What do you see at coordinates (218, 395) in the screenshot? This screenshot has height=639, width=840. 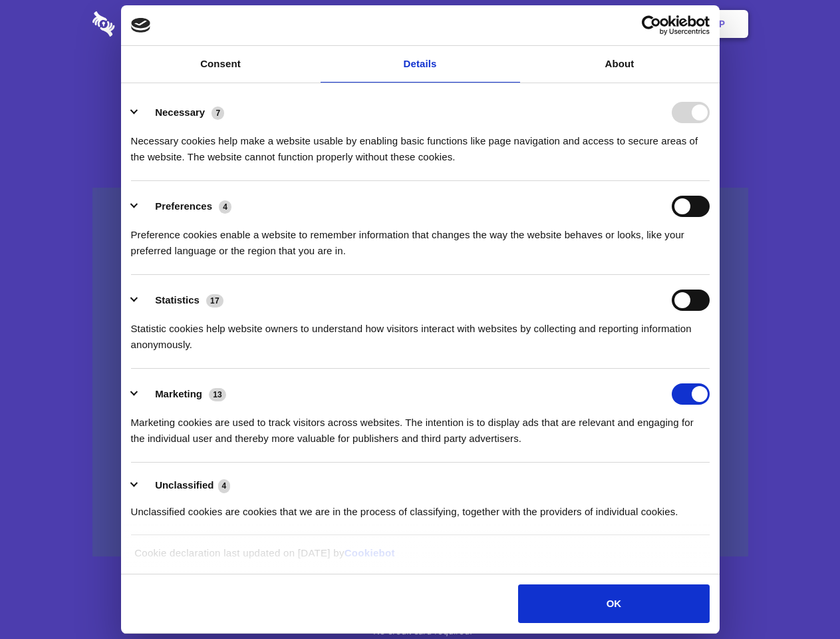 I see `span: 13` at bounding box center [218, 395].